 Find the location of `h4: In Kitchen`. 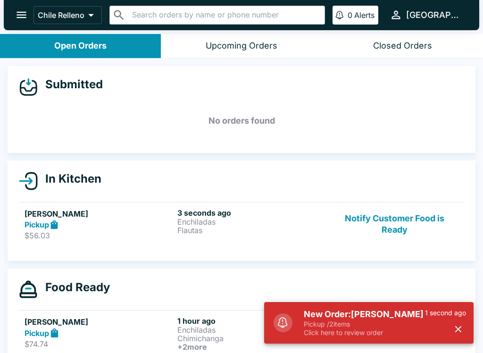

h4: In Kitchen is located at coordinates (69, 179).